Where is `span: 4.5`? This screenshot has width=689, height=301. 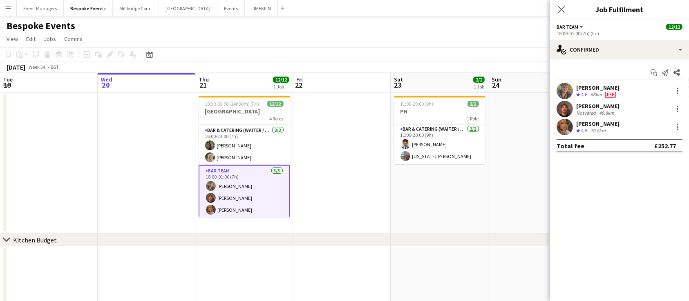
span: 4.5 is located at coordinates (584, 130).